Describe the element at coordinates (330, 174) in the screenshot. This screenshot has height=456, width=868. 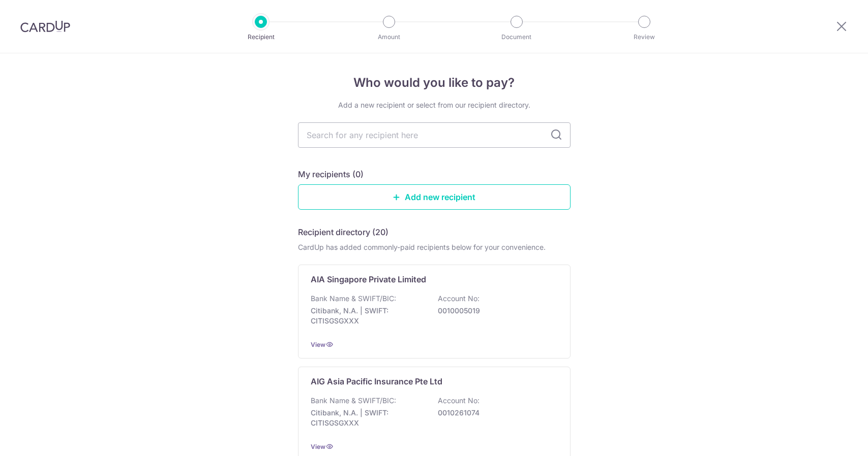
I see `h5: My recipients (0)` at that location.